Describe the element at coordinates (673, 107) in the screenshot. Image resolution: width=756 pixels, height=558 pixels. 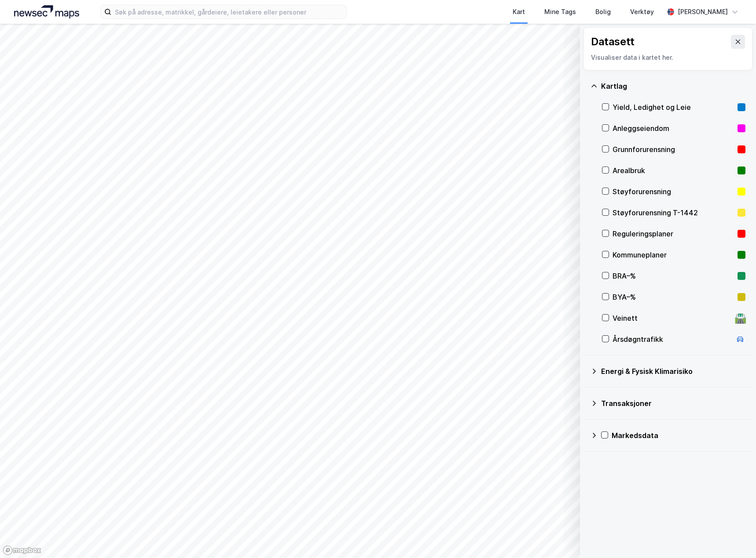
I see `div: Yield, Ledighet og Leie` at that location.